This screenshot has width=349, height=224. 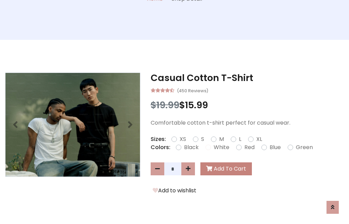 What do you see at coordinates (203, 139) in the screenshot?
I see `label: S` at bounding box center [203, 139].